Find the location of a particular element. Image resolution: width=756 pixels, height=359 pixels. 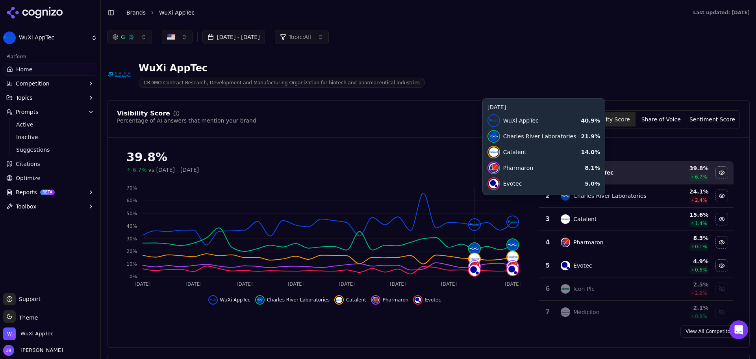

button: Hide evotec data is located at coordinates (721, 265).